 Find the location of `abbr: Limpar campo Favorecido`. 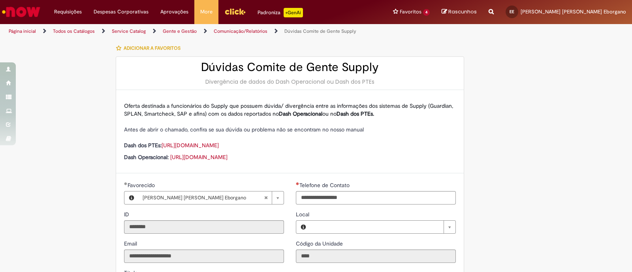

abbr: Limpar campo Favorecido is located at coordinates (266, 198).